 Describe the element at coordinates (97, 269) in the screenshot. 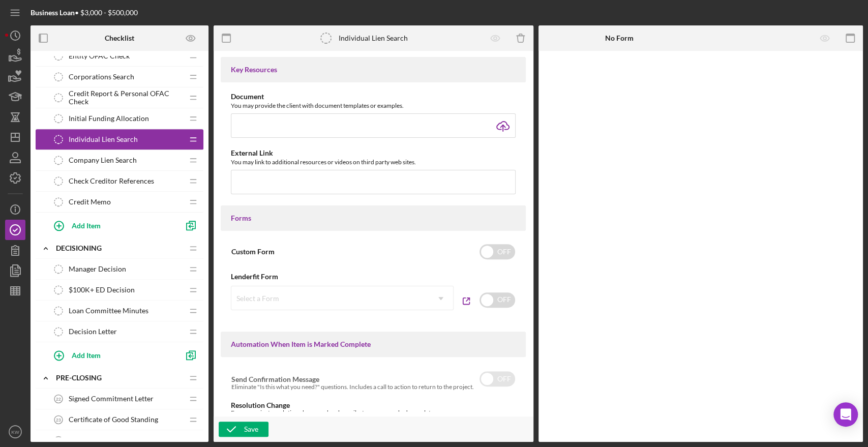

I see `span: Manager Decision` at that location.